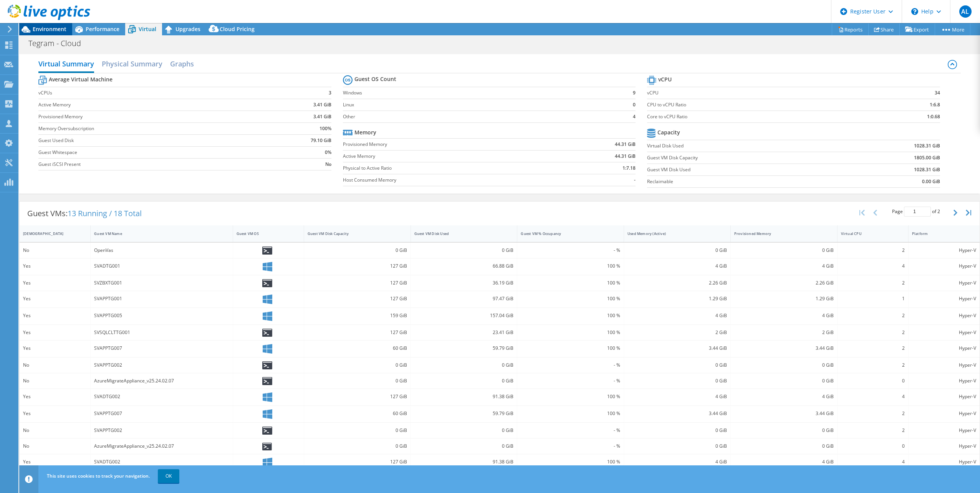 Image resolution: width=980 pixels, height=493 pixels. I want to click on div: 66.88 GiB, so click(464, 266).